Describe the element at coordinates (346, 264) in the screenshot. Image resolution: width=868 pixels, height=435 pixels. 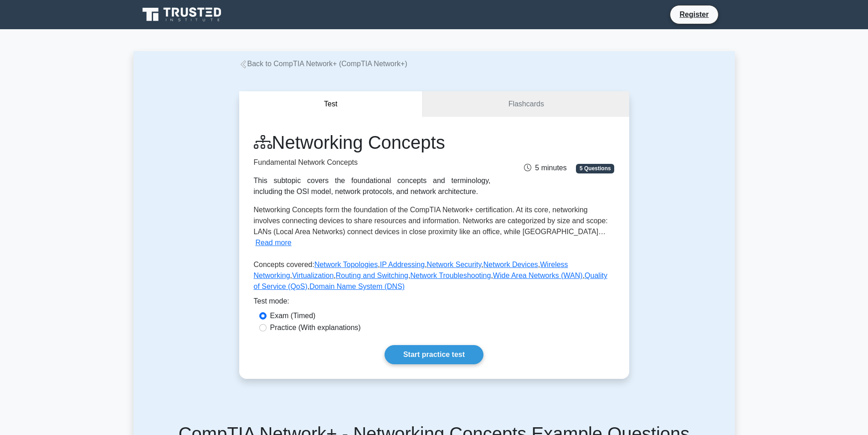
I see `a: Network Topologies` at that location.